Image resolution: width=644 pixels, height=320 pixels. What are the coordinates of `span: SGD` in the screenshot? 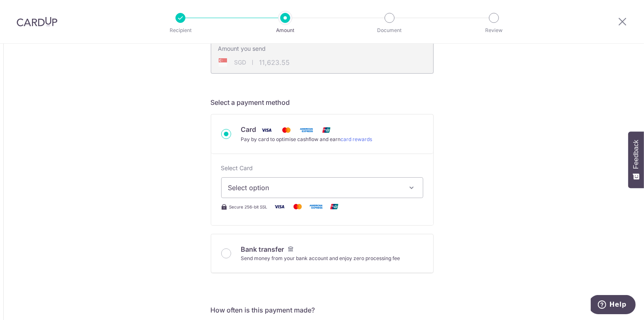 It's located at (240, 62).